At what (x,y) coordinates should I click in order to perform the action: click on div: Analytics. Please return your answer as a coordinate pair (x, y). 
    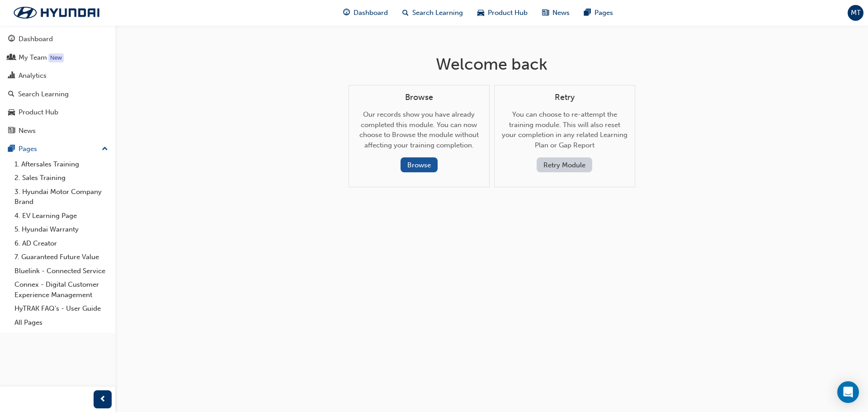
    Looking at the image, I should click on (33, 76).